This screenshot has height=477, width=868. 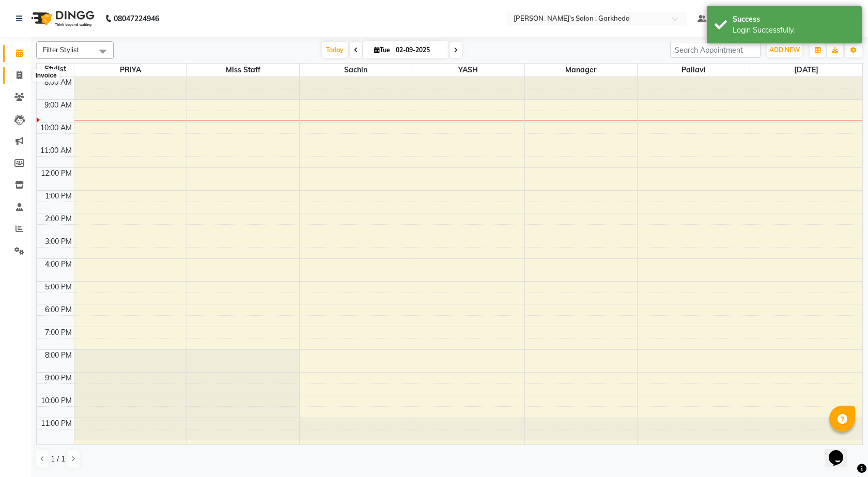 I want to click on div: 1:00 PM, so click(x=58, y=196).